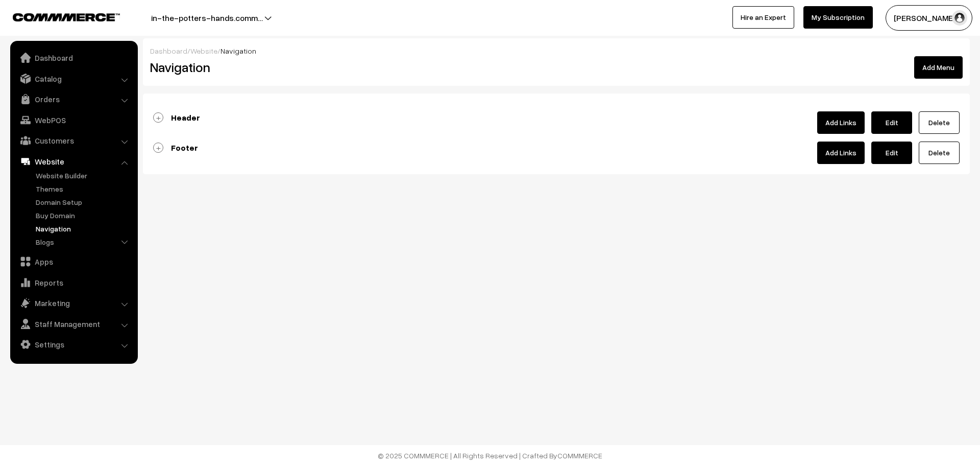 This screenshot has width=980, height=466. Describe the element at coordinates (84, 188) in the screenshot. I see `a: Themes` at that location.